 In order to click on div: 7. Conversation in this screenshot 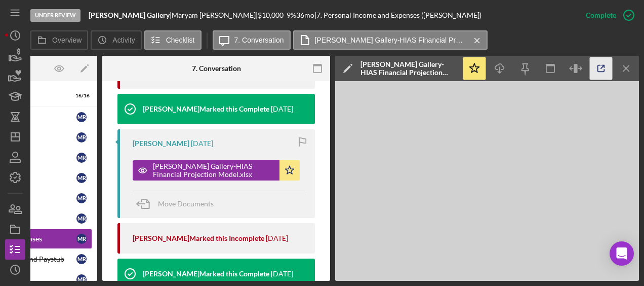, I will do `click(217, 68)`.